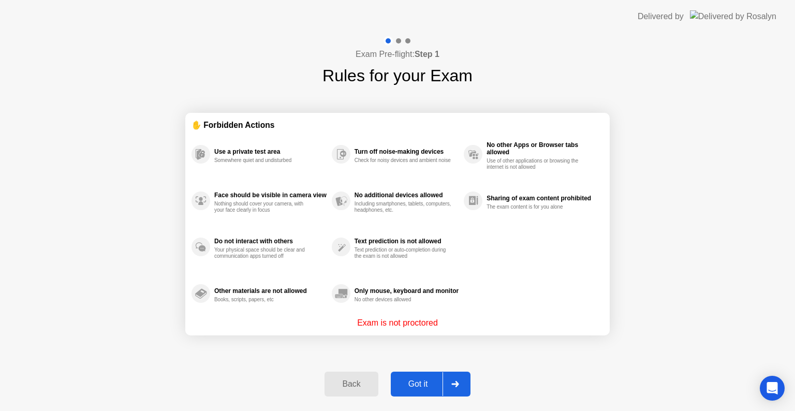 The width and height of the screenshot is (795, 411). Describe the element at coordinates (351, 384) in the screenshot. I see `div: Back` at that location.